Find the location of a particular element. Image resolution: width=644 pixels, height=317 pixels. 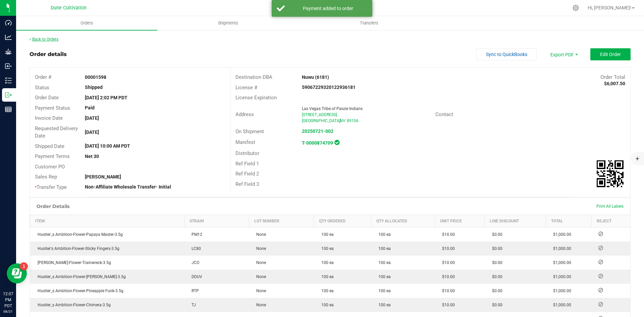

span: Dune Cultivation is located at coordinates (68, 8).